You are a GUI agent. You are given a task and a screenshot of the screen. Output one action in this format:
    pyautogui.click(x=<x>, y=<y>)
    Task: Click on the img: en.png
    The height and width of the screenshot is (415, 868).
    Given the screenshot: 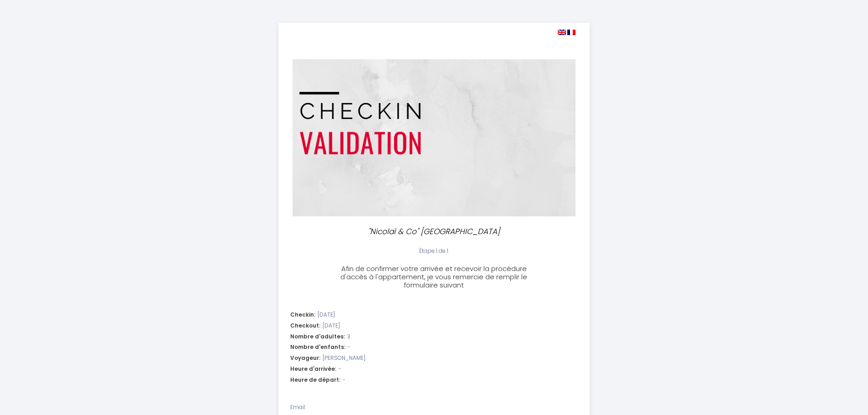 What is the action you would take?
    pyautogui.click(x=562, y=32)
    